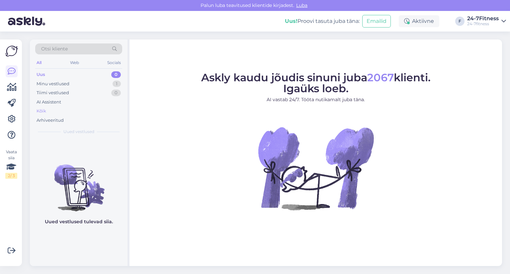  What do you see at coordinates (41, 75) in the screenshot?
I see `div: Uus` at bounding box center [41, 75].